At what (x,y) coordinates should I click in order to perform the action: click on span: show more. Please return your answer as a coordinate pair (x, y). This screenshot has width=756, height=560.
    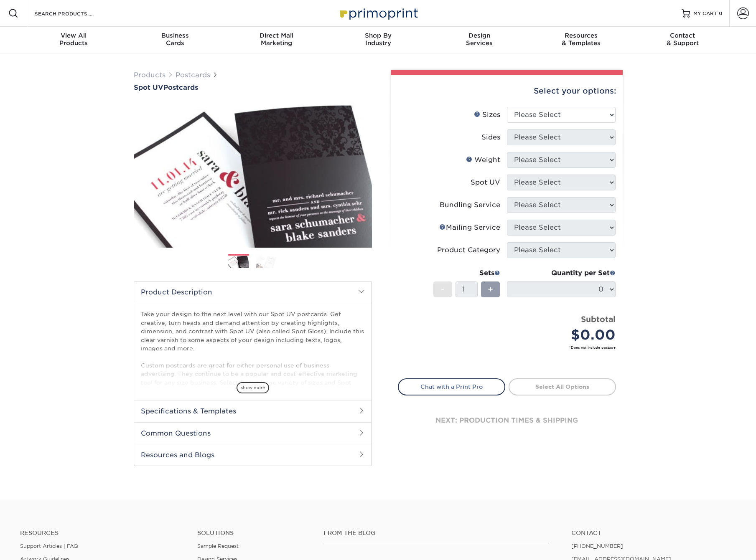
    Looking at the image, I should click on (253, 387).